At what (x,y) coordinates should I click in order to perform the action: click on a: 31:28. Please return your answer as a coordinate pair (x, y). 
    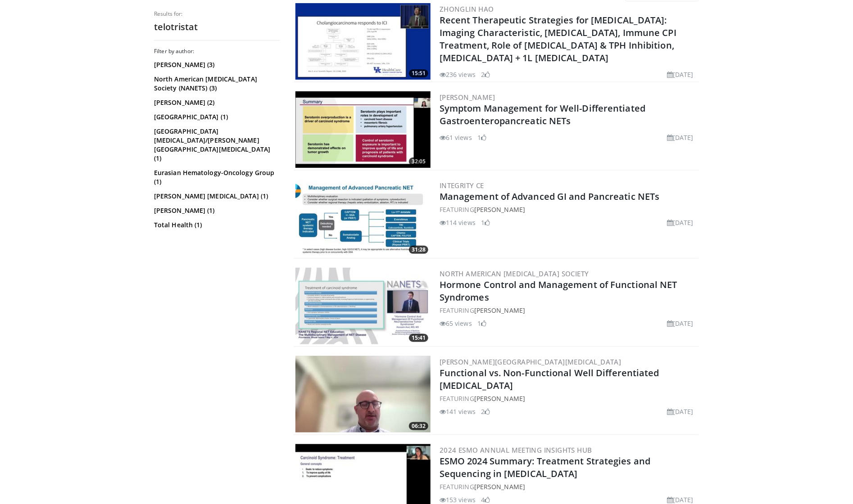
    Looking at the image, I should click on (363, 218).